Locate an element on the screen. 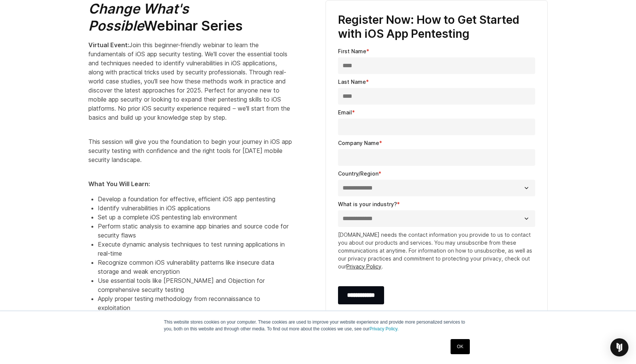 The image size is (636, 364). li: Perform static analysis to examine app binaries and source code for security flaws is located at coordinates (195, 231).